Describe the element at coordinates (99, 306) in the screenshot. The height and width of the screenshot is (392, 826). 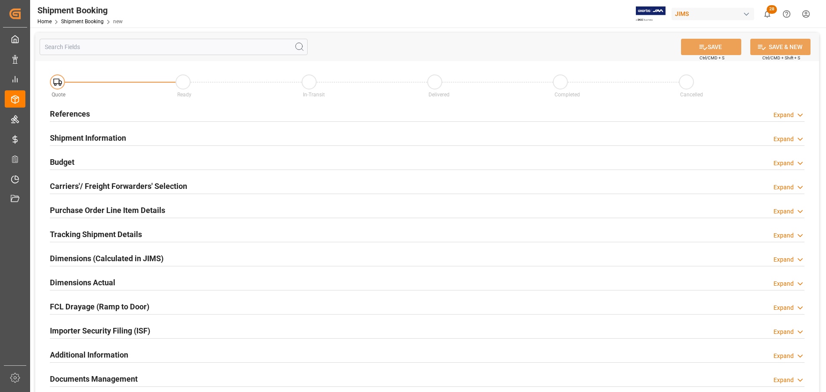
I see `h2: FCL Drayage (Ramp to Door)` at that location.